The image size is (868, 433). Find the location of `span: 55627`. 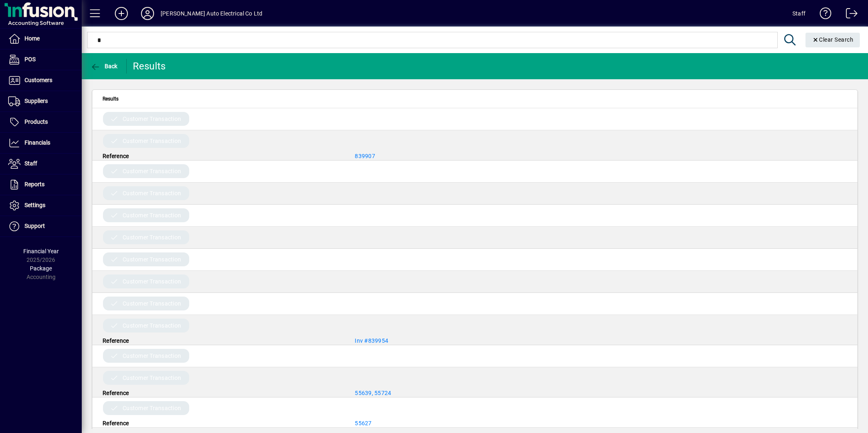

span: 55627 is located at coordinates (363, 424).